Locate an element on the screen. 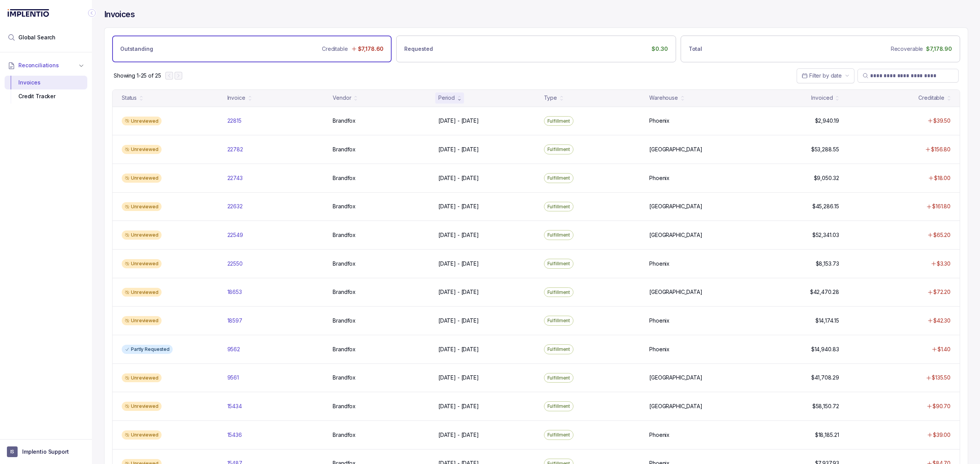 Image resolution: width=980 pixels, height=464 pixels. div: Partly Requested is located at coordinates (147, 349).